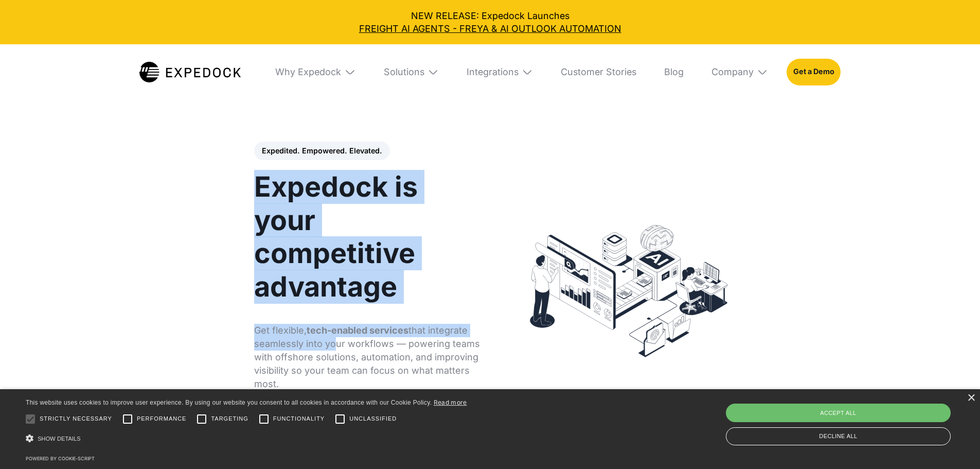 The height and width of the screenshot is (469, 980). What do you see at coordinates (368, 237) in the screenshot?
I see `h1: Expedock is your competitive advantage` at bounding box center [368, 237].